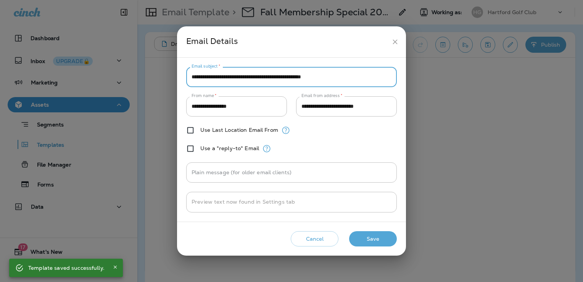 The height and width of the screenshot is (282, 583). What do you see at coordinates (395, 42) in the screenshot?
I see `button: close` at bounding box center [395, 42].